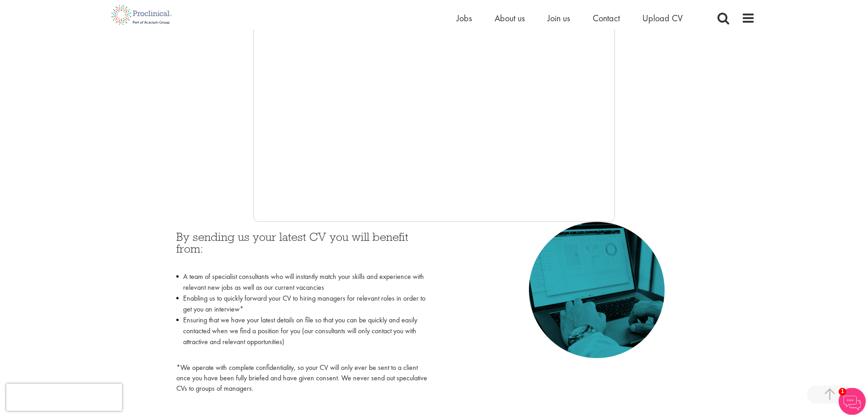  Describe the element at coordinates (842, 391) in the screenshot. I see `span: 1` at that location.